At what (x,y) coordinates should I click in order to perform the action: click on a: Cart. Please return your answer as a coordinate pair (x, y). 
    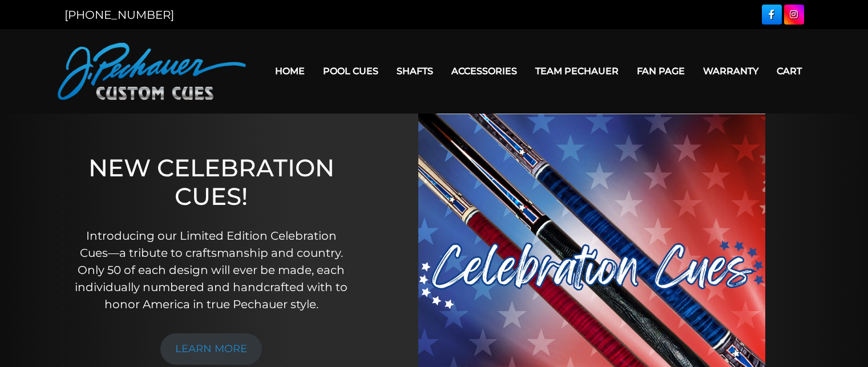
    Looking at the image, I should click on (790, 71).